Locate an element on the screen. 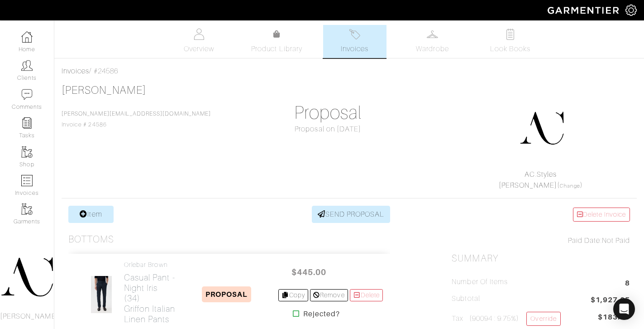  img: comment-icon-a0a6a9ef722e966f86d9cbdc48e553b5cf19dbc54f86b18d962a5391bc8f6eb6.png is located at coordinates (27, 94).